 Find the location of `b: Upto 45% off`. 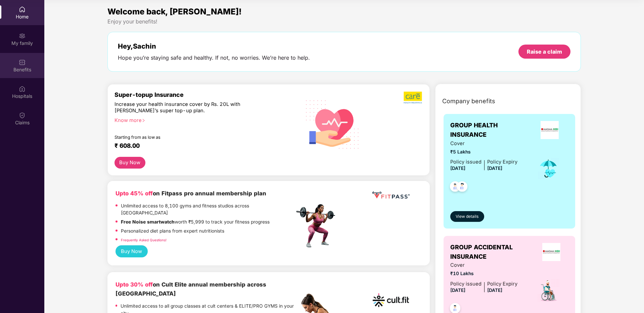

b: Upto 45% off is located at coordinates (134, 194).